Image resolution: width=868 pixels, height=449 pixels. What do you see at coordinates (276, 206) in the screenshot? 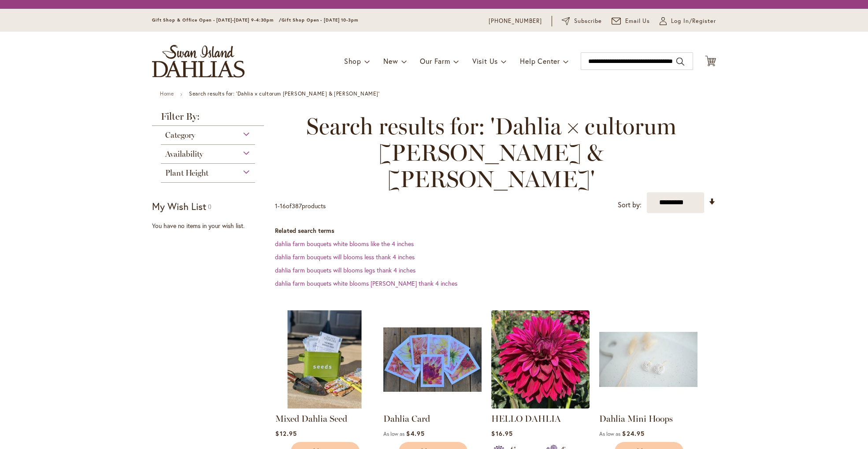
I see `span: 1` at bounding box center [276, 206].